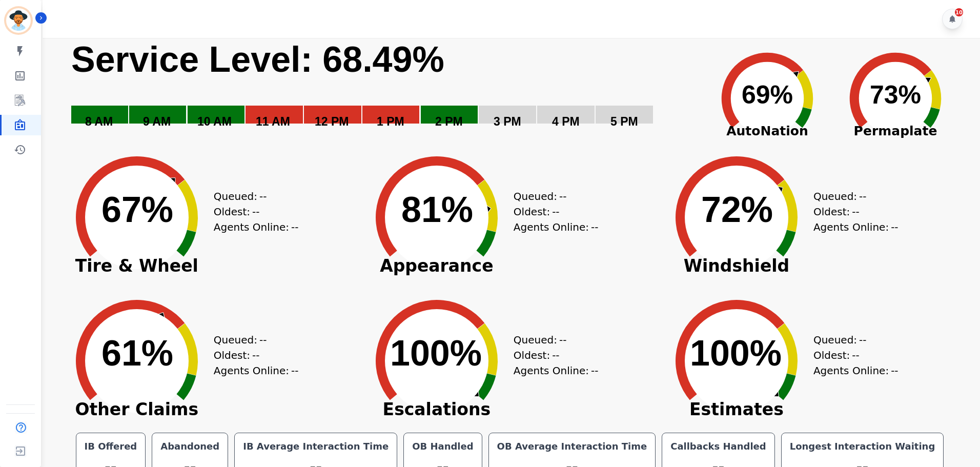 This screenshot has height=467, width=980. I want to click on div: OB Average Interaction Time, so click(572, 447).